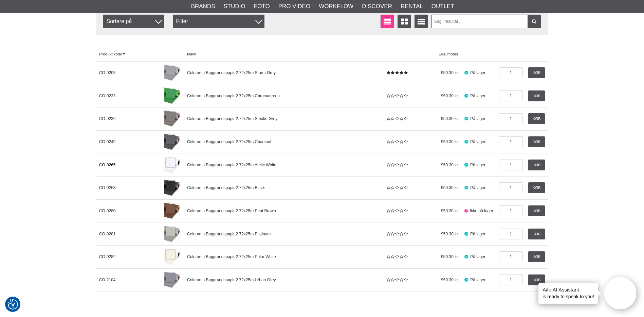 This screenshot has width=644, height=317. Describe the element at coordinates (129, 73) in the screenshot. I see `a: CO-0205` at that location.